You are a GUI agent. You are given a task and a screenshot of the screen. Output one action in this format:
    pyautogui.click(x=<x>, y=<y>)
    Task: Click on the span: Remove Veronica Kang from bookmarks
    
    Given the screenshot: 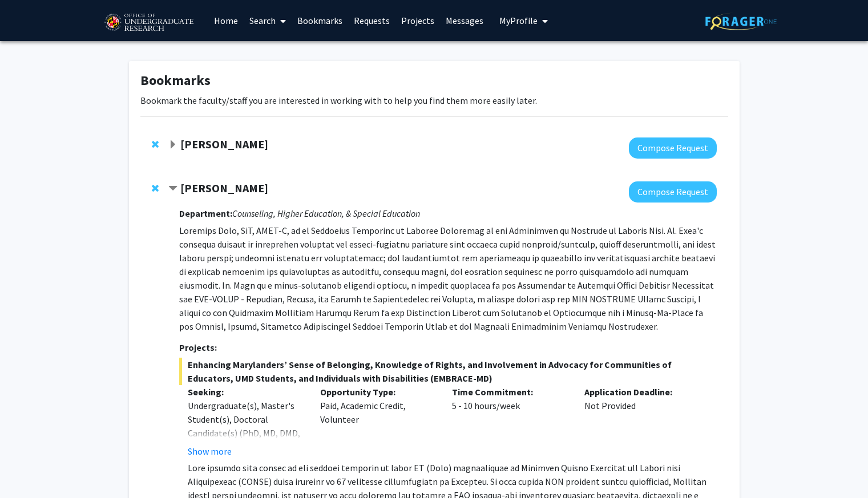 What is the action you would take?
    pyautogui.click(x=155, y=188)
    